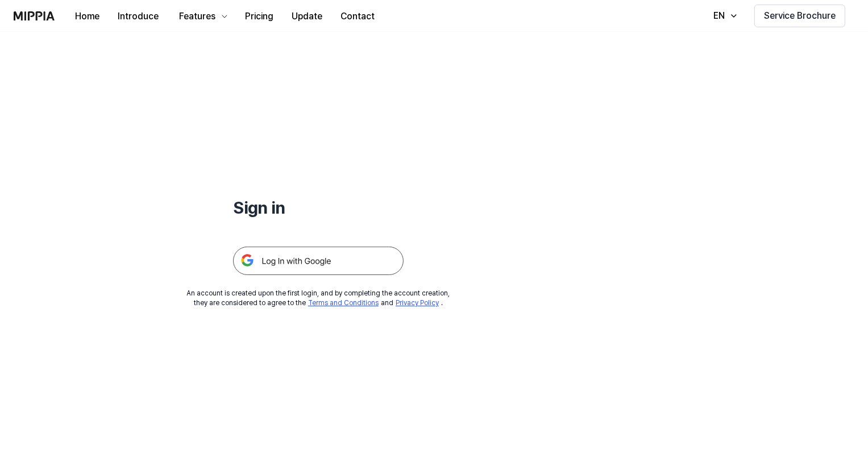 This screenshot has height=458, width=868. Describe the element at coordinates (357, 17) in the screenshot. I see `a: Contact` at that location.